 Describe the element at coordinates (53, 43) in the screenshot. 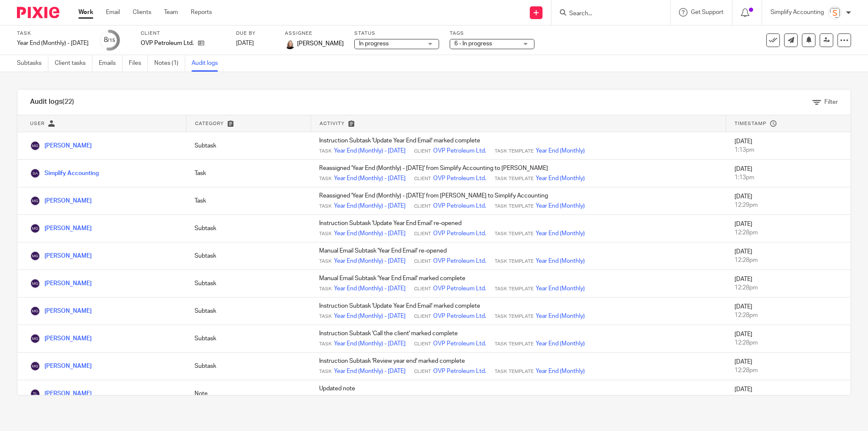

I see `div: Year End (Monthly) - July 2025` at that location.